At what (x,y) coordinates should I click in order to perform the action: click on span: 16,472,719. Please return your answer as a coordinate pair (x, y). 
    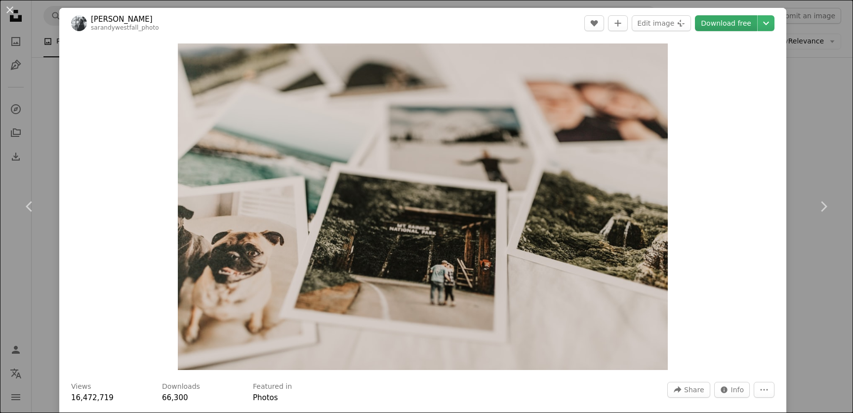
    Looking at the image, I should click on (92, 398).